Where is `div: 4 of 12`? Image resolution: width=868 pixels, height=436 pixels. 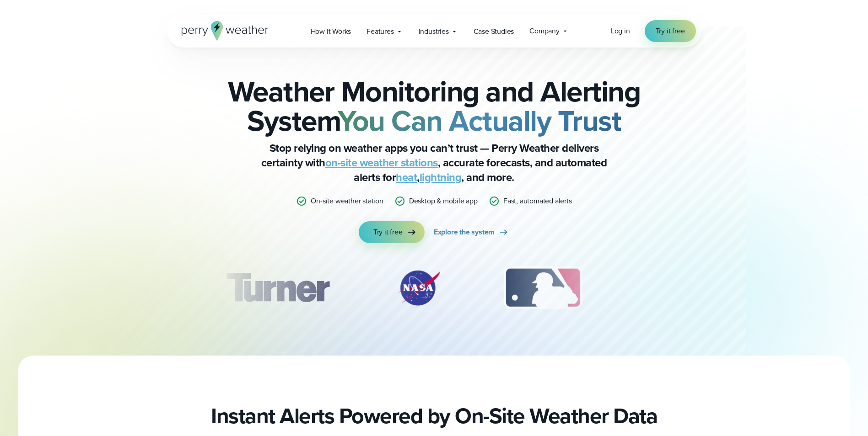
div: 4 of 12 is located at coordinates (671, 288).